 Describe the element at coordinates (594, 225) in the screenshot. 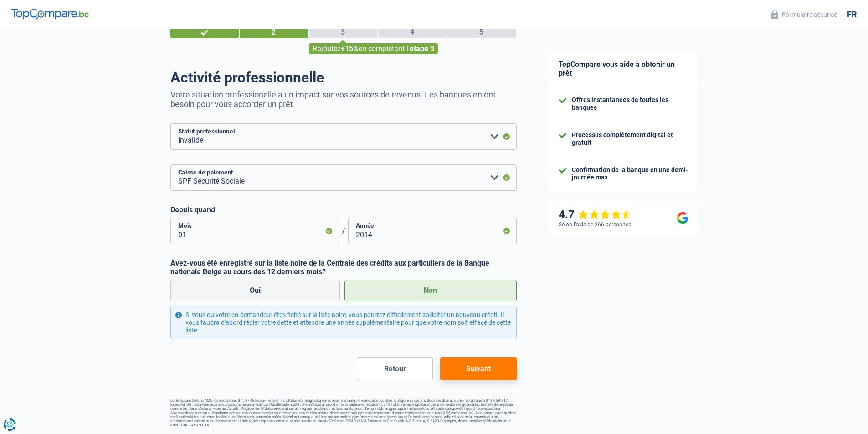

I see `div: Selon l’avis de 266 personnes` at that location.